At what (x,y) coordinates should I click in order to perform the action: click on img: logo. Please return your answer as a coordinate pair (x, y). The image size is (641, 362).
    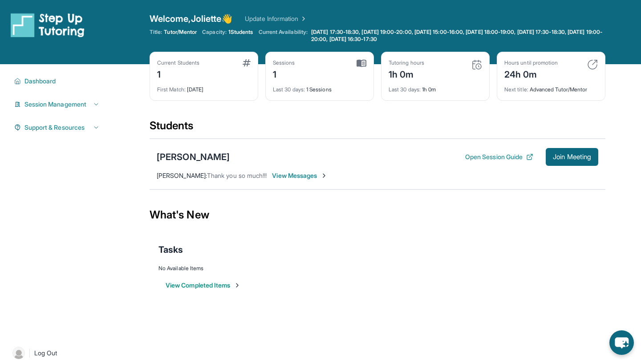
    Looking at the image, I should click on (48, 25).